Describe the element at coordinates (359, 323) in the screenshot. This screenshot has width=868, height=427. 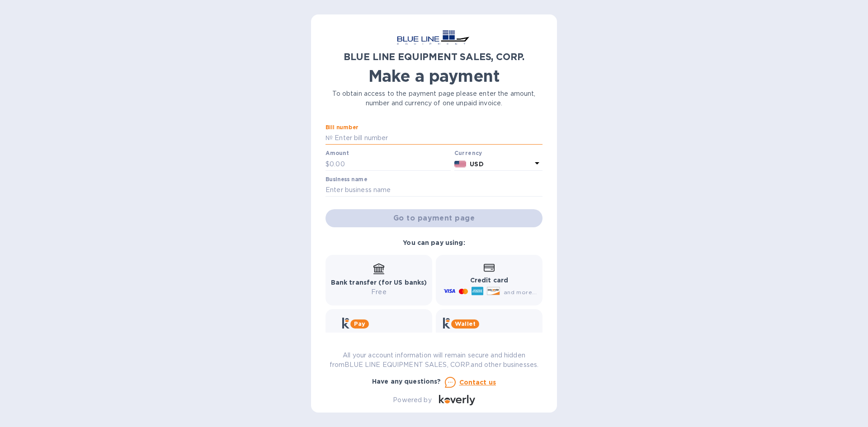
I see `b: Pay` at that location.